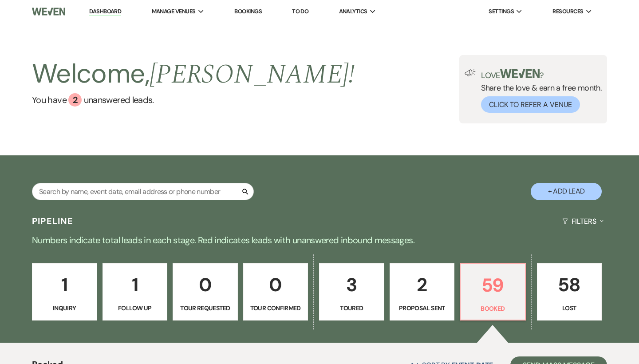 This screenshot has height=364, width=639. I want to click on p: Follow Up, so click(135, 308).